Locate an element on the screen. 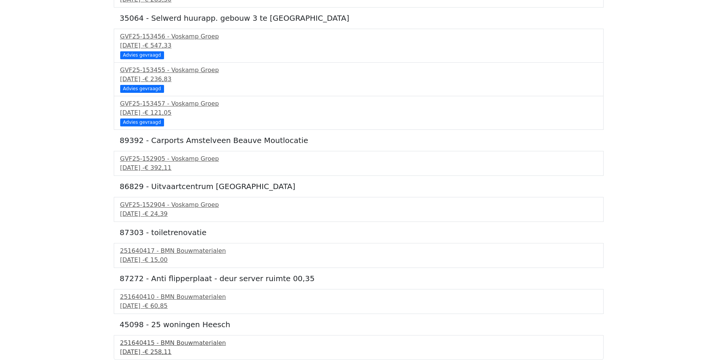 The width and height of the screenshot is (717, 360). span: € 24,39 is located at coordinates (156, 214).